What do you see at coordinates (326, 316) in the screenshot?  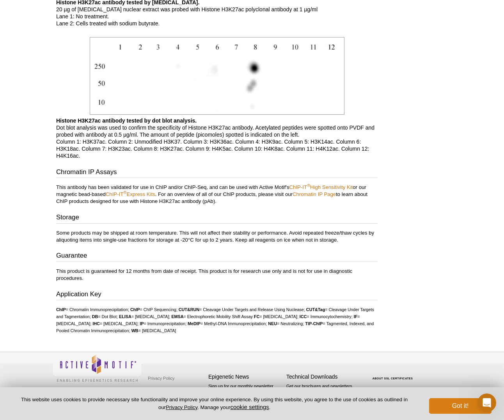 I see `li: = Immunocytochemistry;` at bounding box center [326, 316].